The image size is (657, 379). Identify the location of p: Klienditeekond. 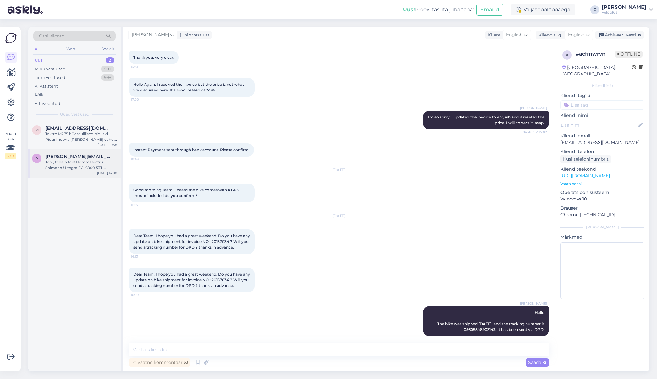
(602, 169).